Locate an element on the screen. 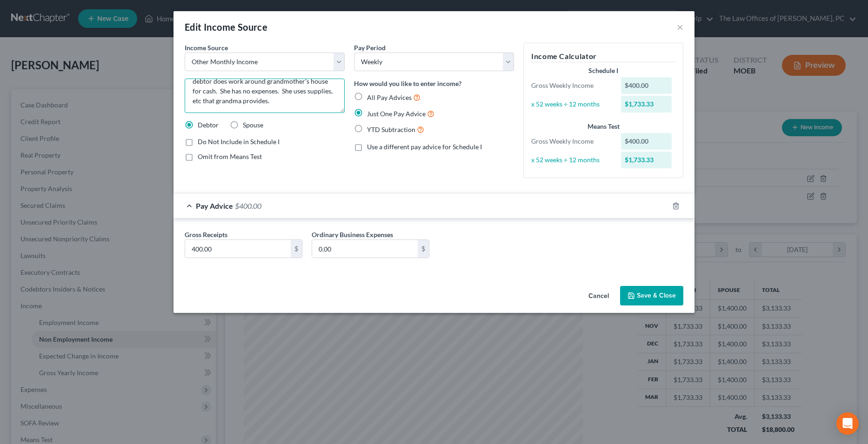 The height and width of the screenshot is (444, 868). span: Pay Advice is located at coordinates (214, 206).